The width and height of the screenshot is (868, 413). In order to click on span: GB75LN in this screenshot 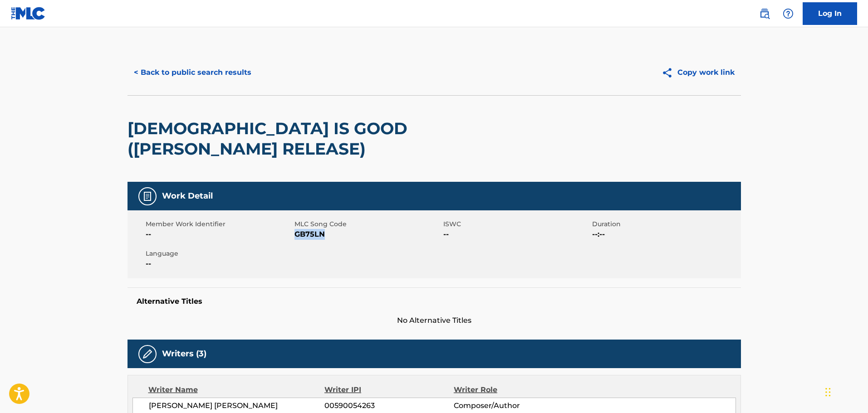, I will do `click(367, 235)`.